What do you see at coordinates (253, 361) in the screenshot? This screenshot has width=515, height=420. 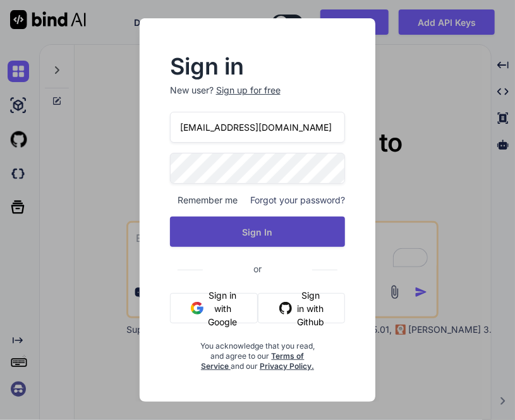 I see `a: Terms of Service` at bounding box center [253, 361].